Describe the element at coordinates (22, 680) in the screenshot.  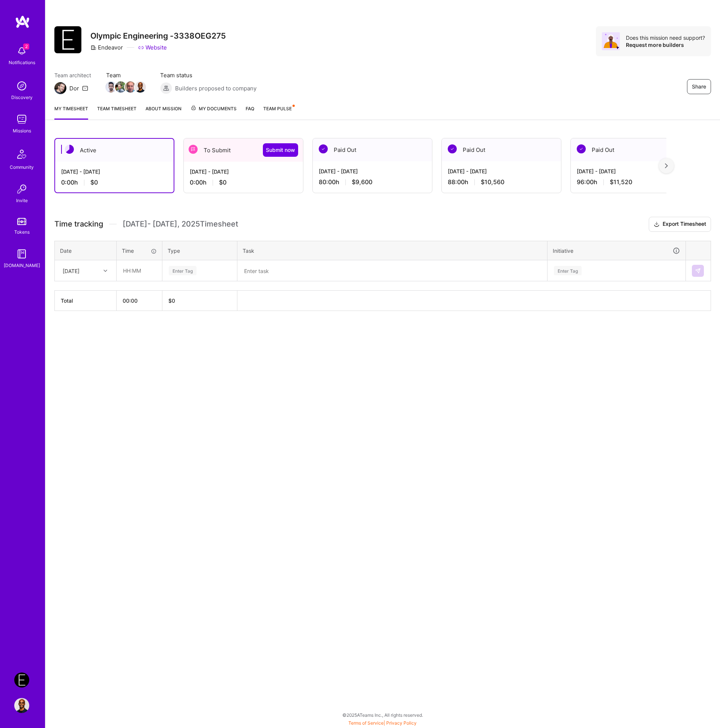
I see `img: Endeavor: Olympic Engineering -3338OEG275` at that location.